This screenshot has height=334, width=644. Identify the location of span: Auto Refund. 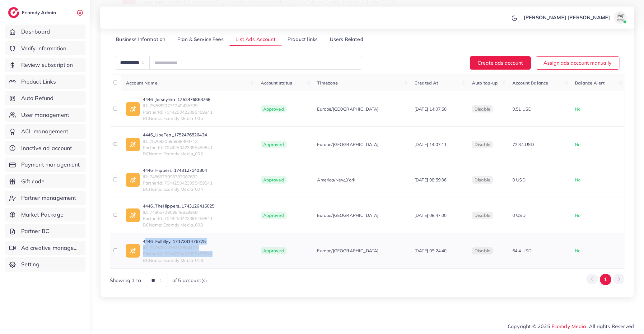
(37, 98).